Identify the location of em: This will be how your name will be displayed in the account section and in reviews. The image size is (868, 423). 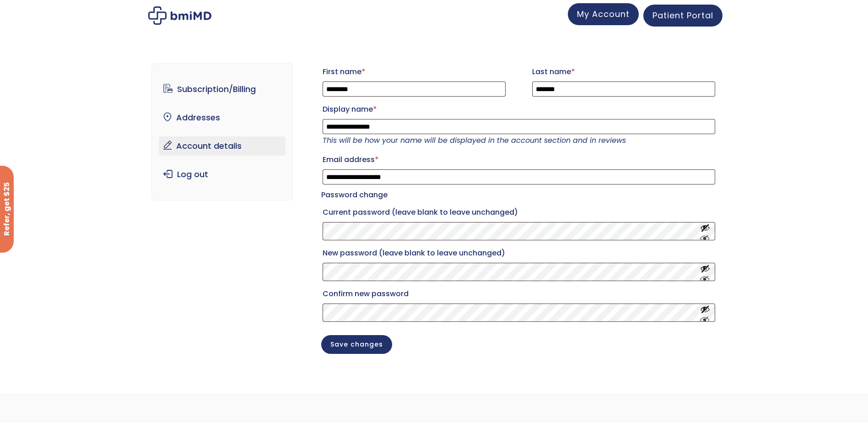
(474, 140).